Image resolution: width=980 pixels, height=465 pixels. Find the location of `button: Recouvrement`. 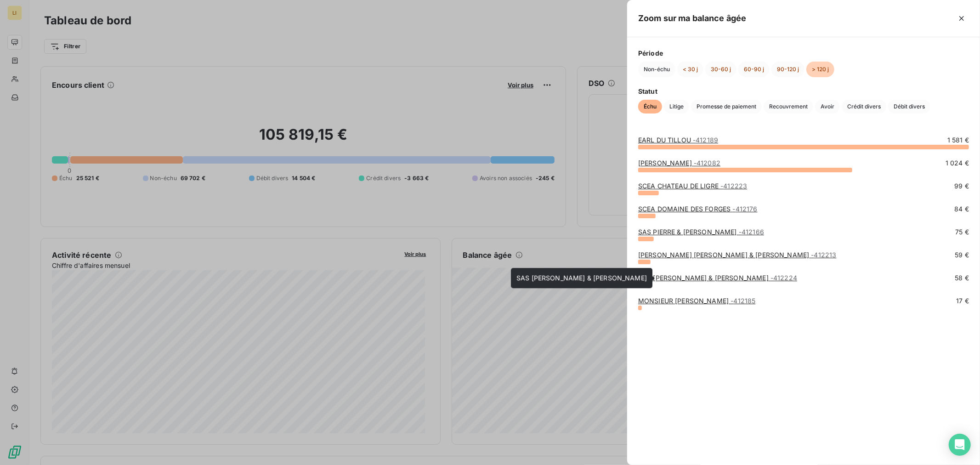

button: Recouvrement is located at coordinates (788, 106).